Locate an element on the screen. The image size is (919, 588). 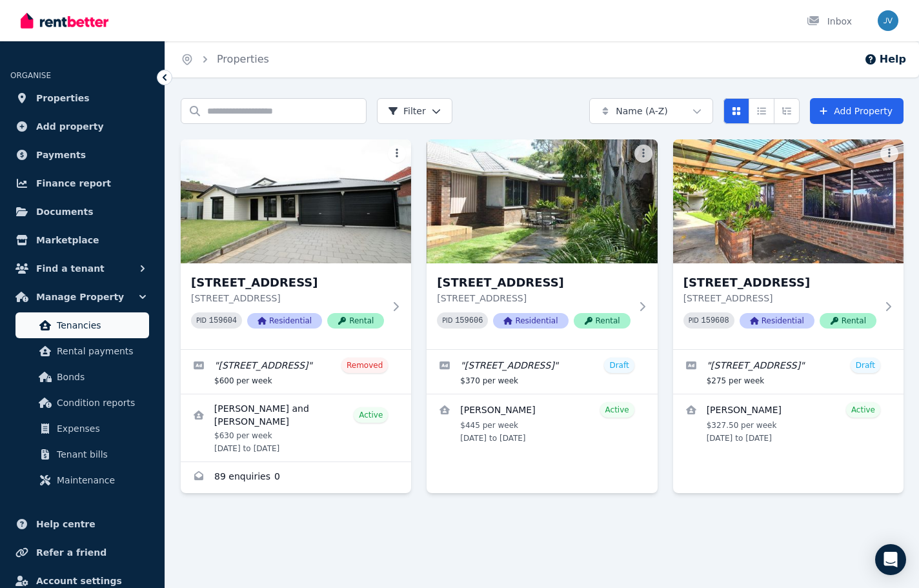
span: Filter is located at coordinates (406, 111).